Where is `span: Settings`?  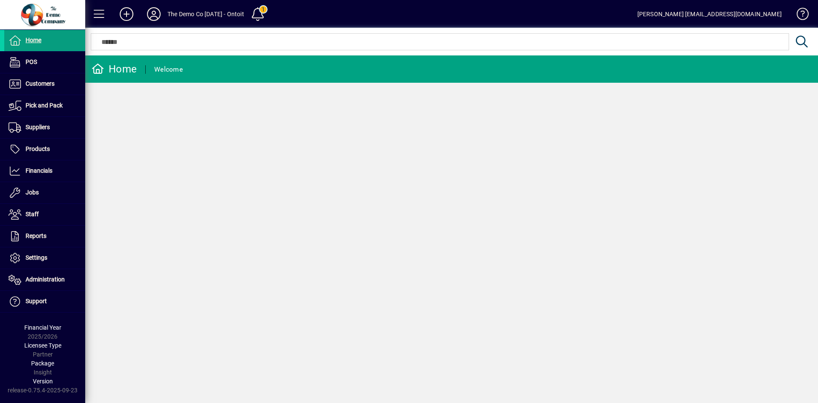 span: Settings is located at coordinates (36, 257).